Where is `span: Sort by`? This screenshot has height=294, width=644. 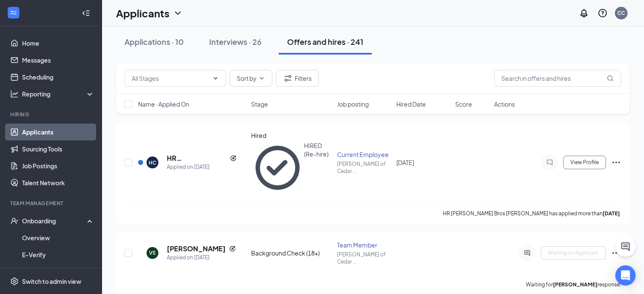
span: Sort by is located at coordinates (246, 78).